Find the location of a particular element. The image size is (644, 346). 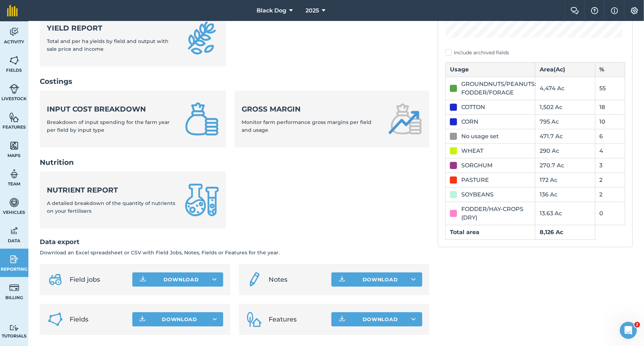

span: A detailed breakdown of the quantity of nutrients on your fertilisers is located at coordinates (111, 207).